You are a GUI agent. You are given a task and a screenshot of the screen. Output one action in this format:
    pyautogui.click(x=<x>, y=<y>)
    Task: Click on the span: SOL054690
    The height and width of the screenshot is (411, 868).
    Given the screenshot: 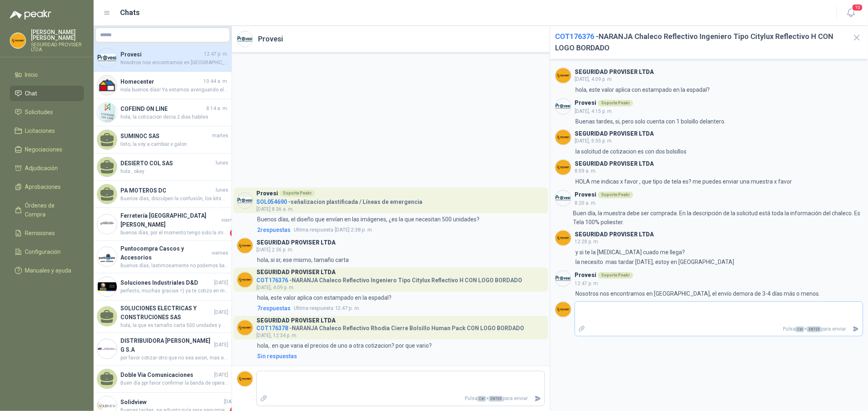 What is the action you would take?
    pyautogui.click(x=272, y=202)
    